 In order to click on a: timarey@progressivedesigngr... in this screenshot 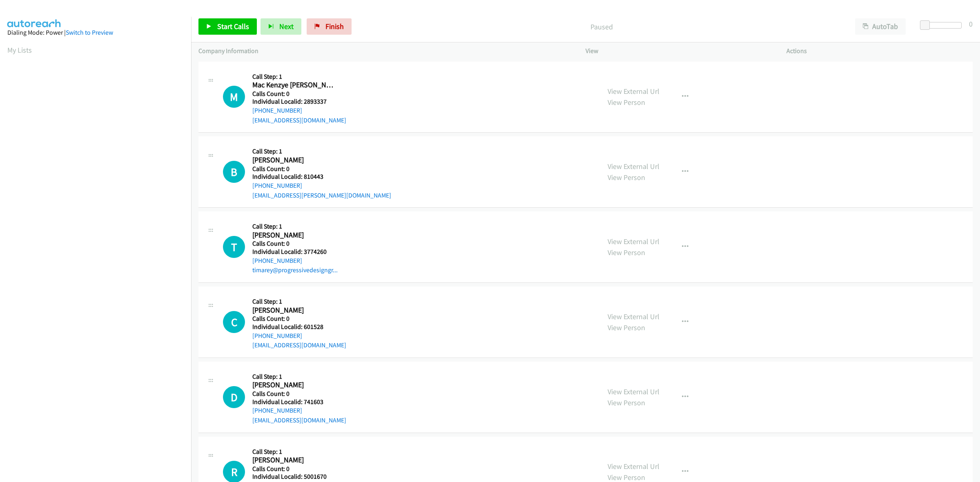, I will do `click(295, 270)`.